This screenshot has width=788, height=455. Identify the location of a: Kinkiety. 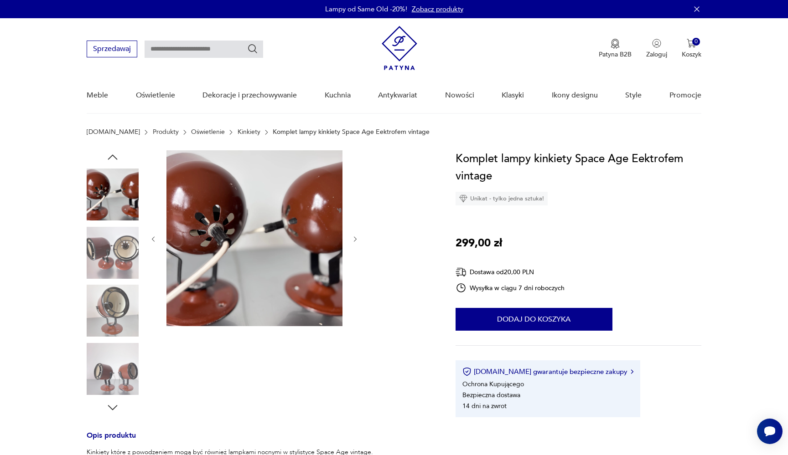
(249, 132).